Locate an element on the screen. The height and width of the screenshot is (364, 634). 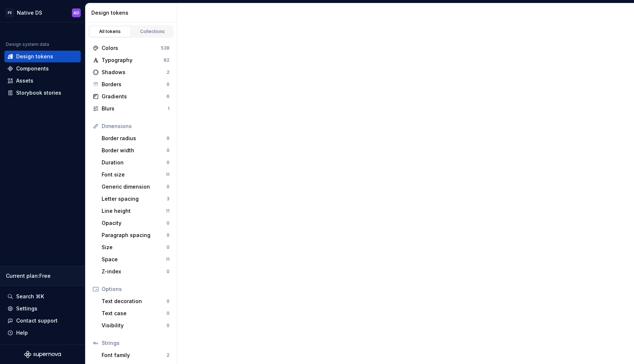
div: Blurs is located at coordinates (134, 109).